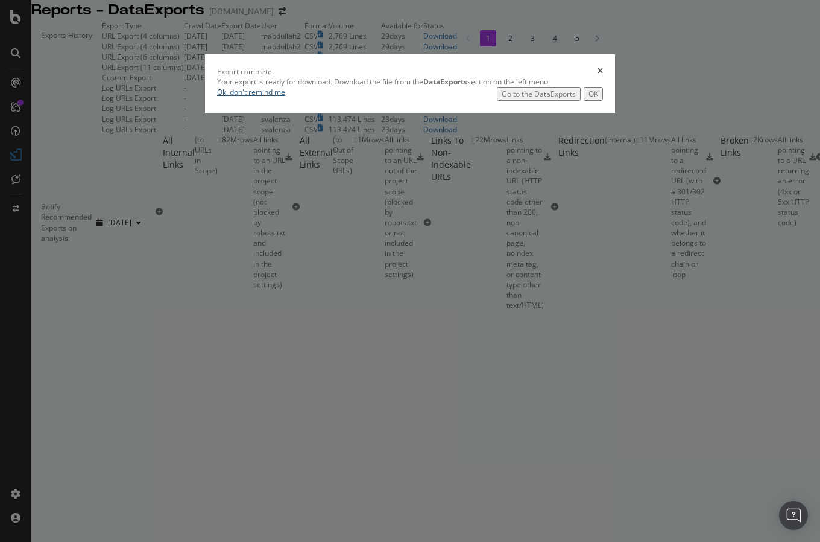 The height and width of the screenshot is (542, 820). I want to click on button: OK, so click(593, 93).